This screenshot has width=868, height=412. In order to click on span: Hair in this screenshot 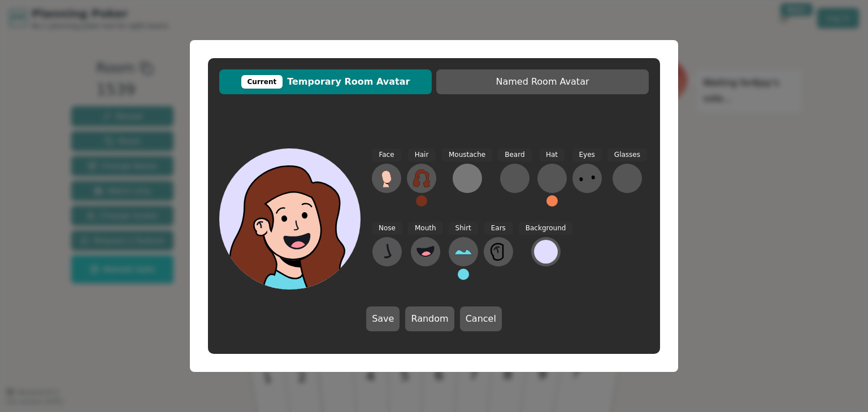, I will do `click(421, 155)`.